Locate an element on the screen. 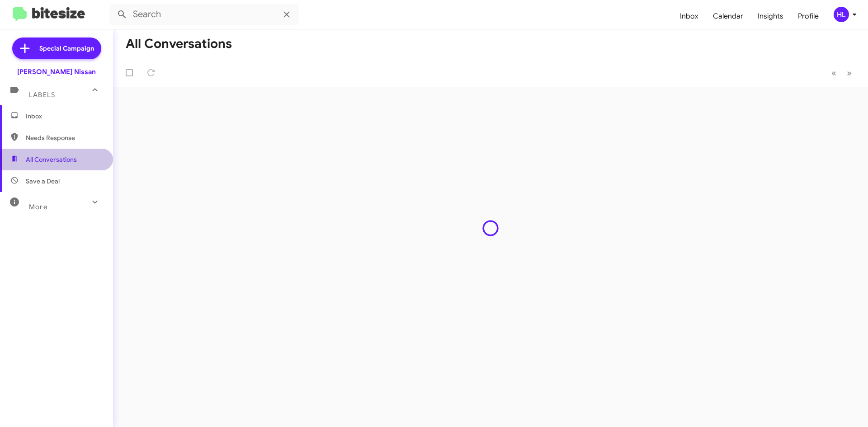 This screenshot has width=868, height=427. span: Profile is located at coordinates (808, 17).